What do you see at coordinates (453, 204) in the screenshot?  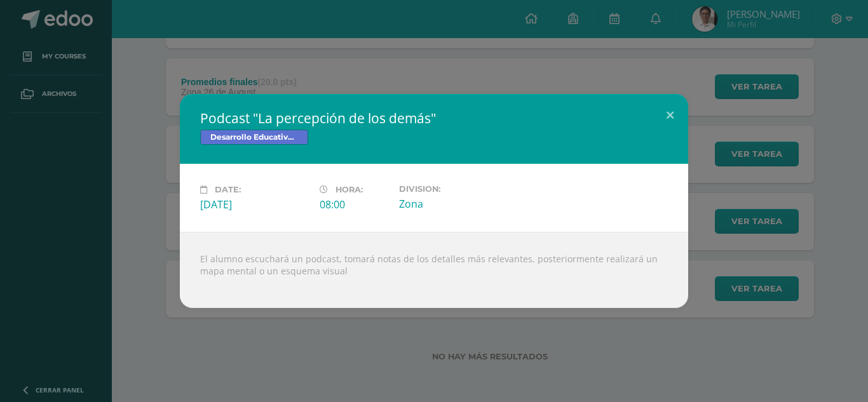 I see `div: Zona` at bounding box center [453, 204].